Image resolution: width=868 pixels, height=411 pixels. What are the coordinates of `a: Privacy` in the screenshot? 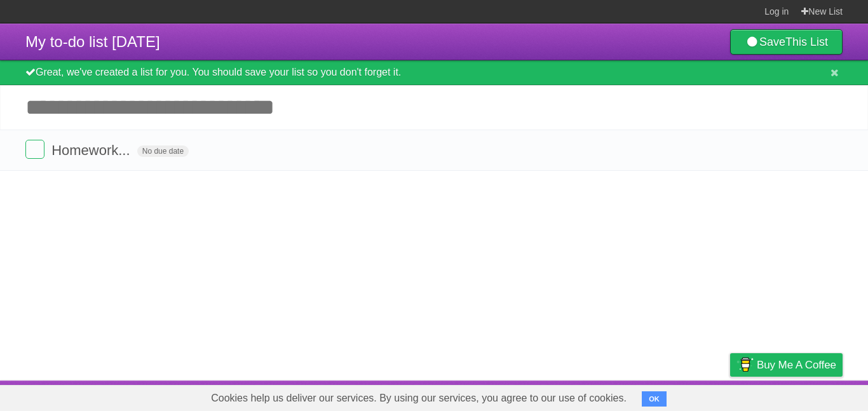 It's located at (730, 396).